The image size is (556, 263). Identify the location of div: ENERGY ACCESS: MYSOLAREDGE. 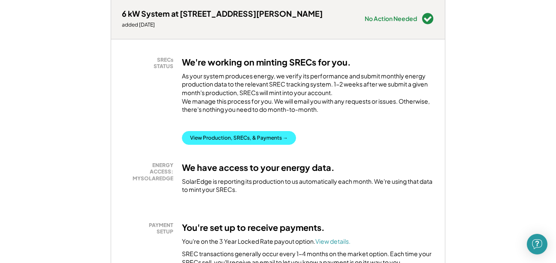
(150, 172).